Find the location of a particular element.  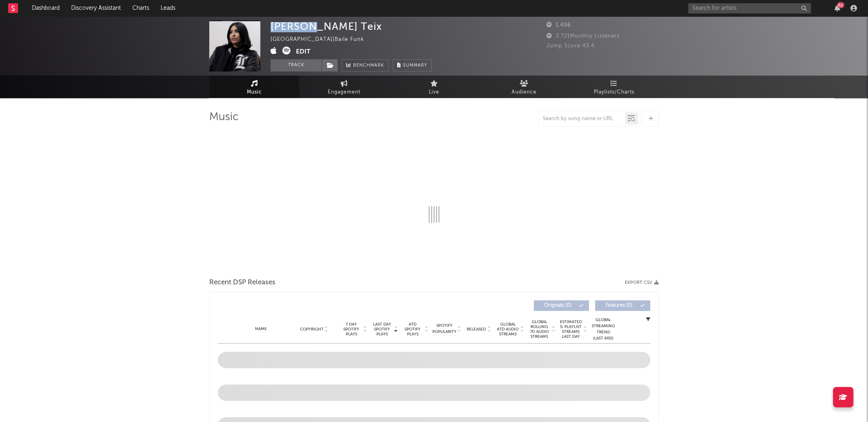

span: Originals ( 0 ) is located at coordinates (558, 305).